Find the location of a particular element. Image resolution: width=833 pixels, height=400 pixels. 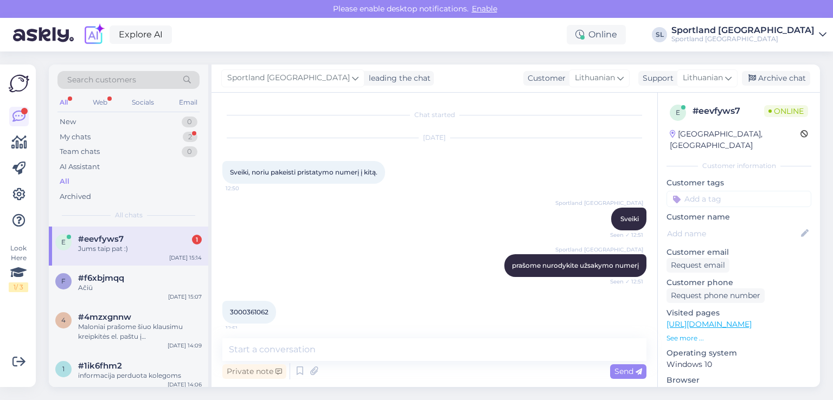

div: Request phone number is located at coordinates (715, 296).